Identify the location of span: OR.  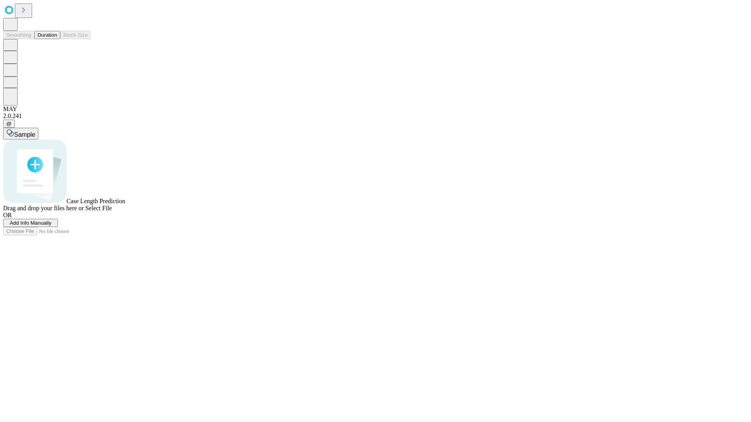
(7, 215).